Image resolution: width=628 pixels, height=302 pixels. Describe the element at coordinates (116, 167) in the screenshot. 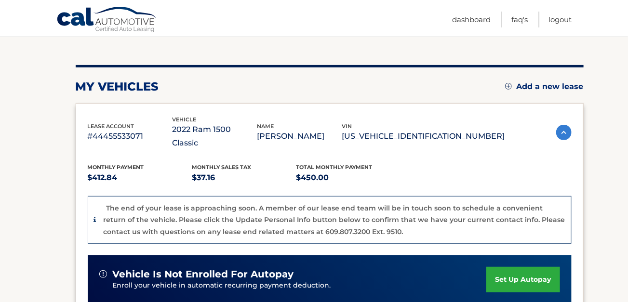

I see `span: Monthly Payment` at that location.